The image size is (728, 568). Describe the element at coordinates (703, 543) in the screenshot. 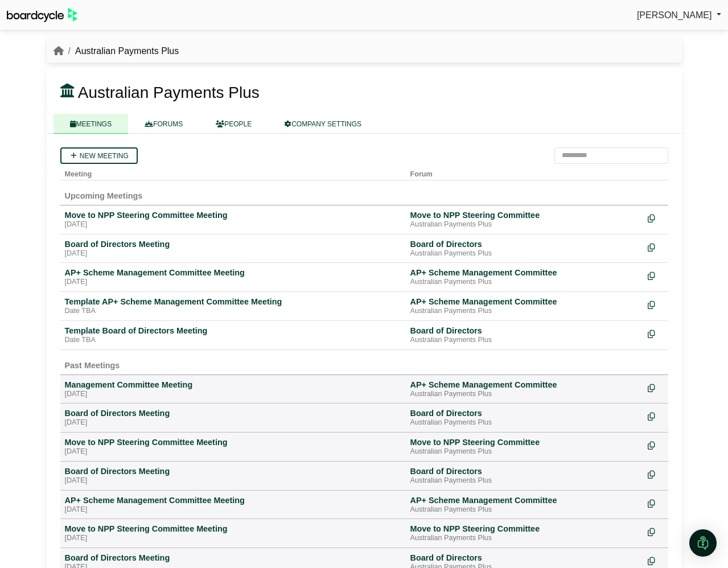

I see `div: Open Intercom Messenger` at that location.